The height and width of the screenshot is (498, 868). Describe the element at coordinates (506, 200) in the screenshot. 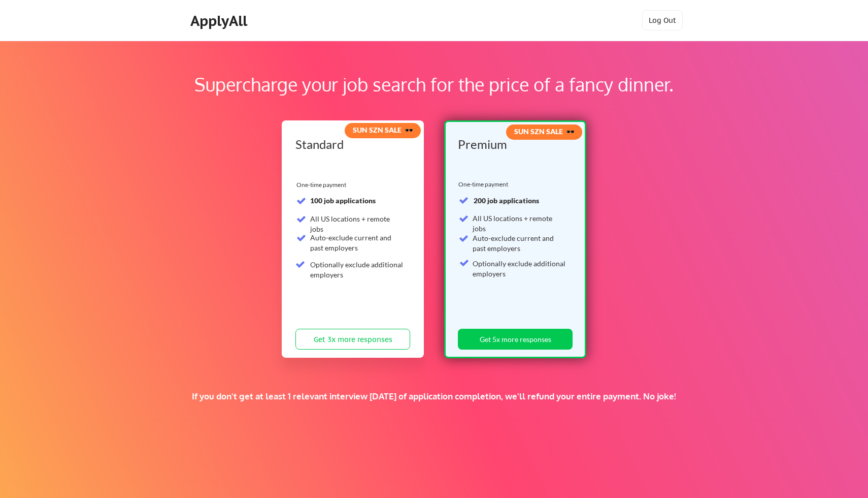

I see `strong: 200 job applications` at that location.